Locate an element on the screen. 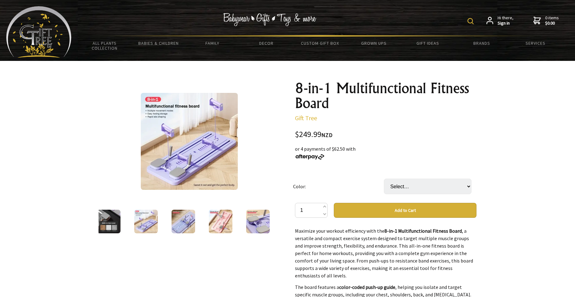  p: Maximize your workout efficiency with the , a versatile and compact exercise system designed to t... is located at coordinates (386, 253).